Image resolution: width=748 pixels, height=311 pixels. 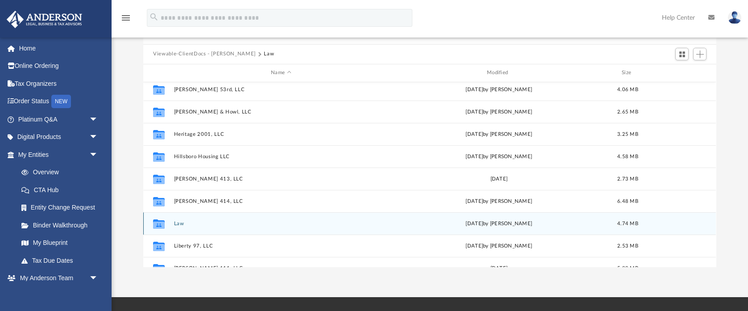 What do you see at coordinates (628, 111) in the screenshot?
I see `span: 2.65 MB` at bounding box center [628, 111].